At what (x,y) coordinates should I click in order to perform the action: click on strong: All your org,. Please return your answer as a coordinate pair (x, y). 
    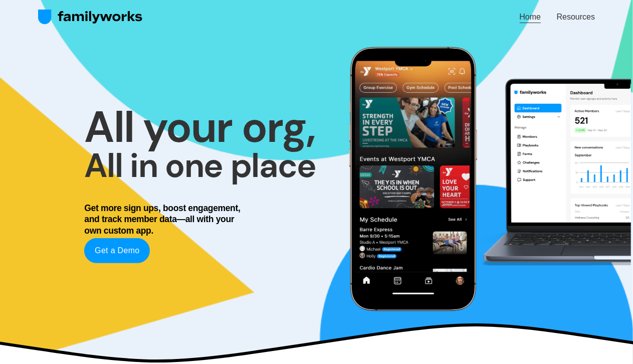
    Looking at the image, I should click on (199, 127).